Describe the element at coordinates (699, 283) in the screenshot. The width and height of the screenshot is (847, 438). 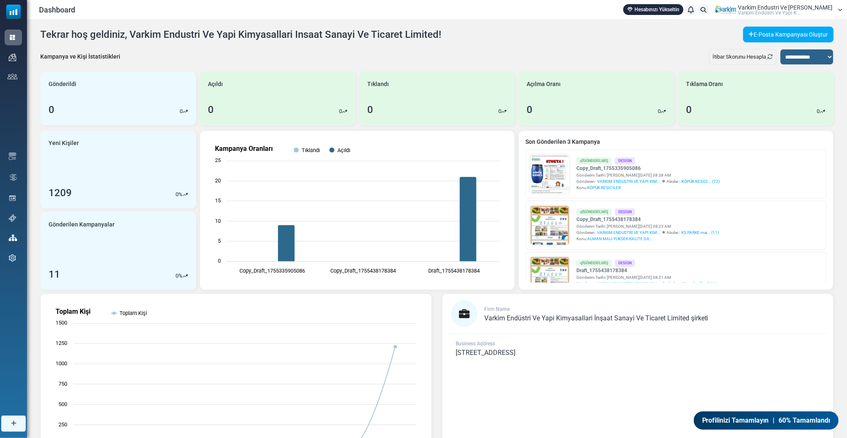
I see `a: KS mailsoftl... (206)` at that location.